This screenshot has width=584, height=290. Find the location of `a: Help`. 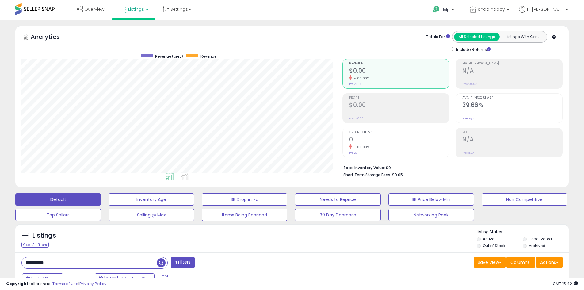

a: Help is located at coordinates (444, 10).